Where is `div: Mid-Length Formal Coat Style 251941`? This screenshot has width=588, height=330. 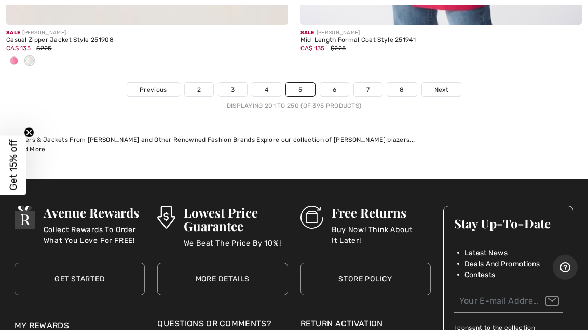
div: Mid-Length Formal Coat Style 251941 is located at coordinates (441, 40).